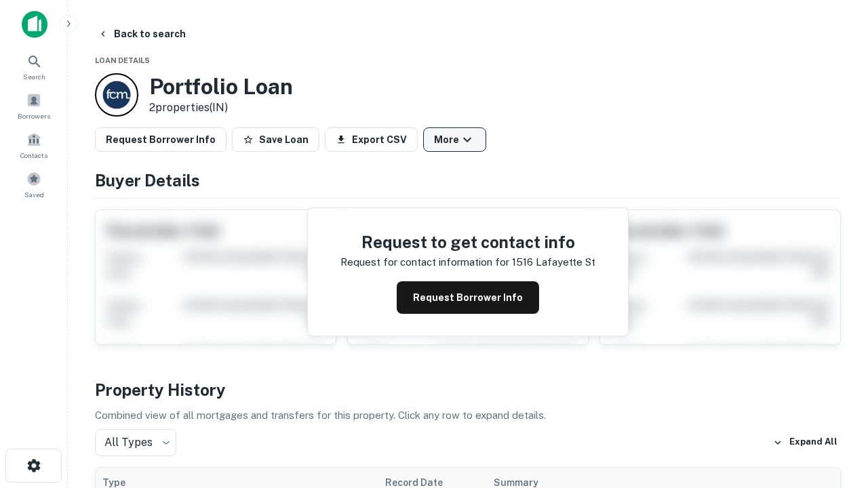 The image size is (868, 488). I want to click on p: 1516 lafayette st, so click(553, 262).